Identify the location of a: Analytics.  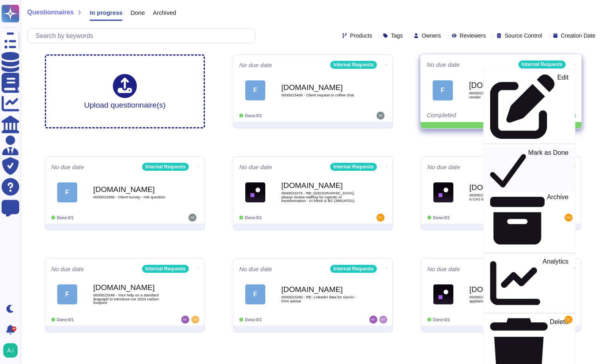
(529, 283).